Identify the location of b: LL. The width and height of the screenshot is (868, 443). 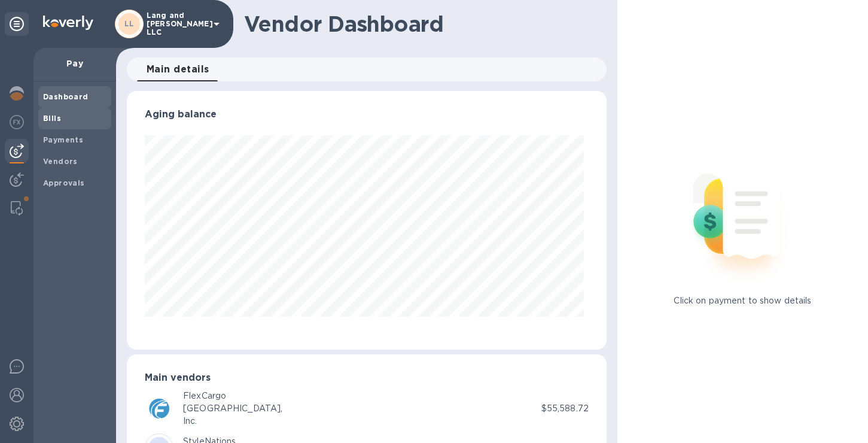
(129, 23).